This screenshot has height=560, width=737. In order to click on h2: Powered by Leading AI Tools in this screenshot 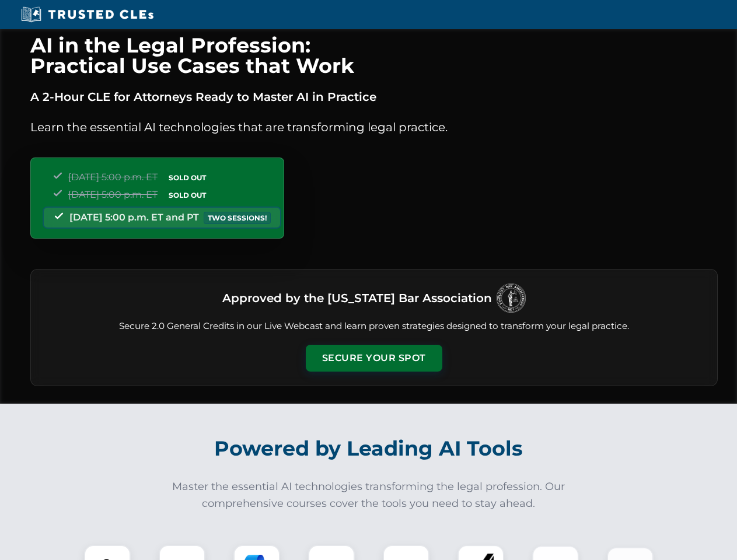, I will do `click(368, 449)`.